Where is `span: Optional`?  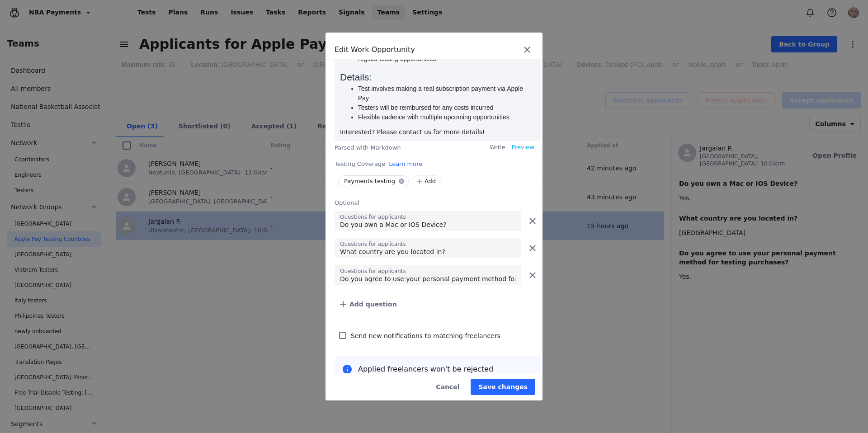
span: Optional is located at coordinates (347, 202).